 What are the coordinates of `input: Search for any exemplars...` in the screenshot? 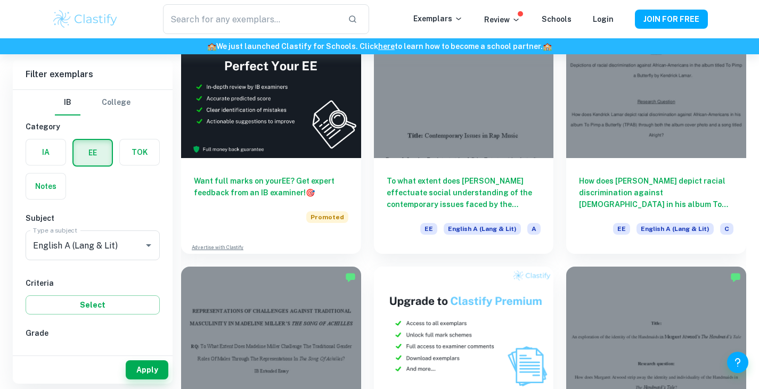 It's located at (251, 19).